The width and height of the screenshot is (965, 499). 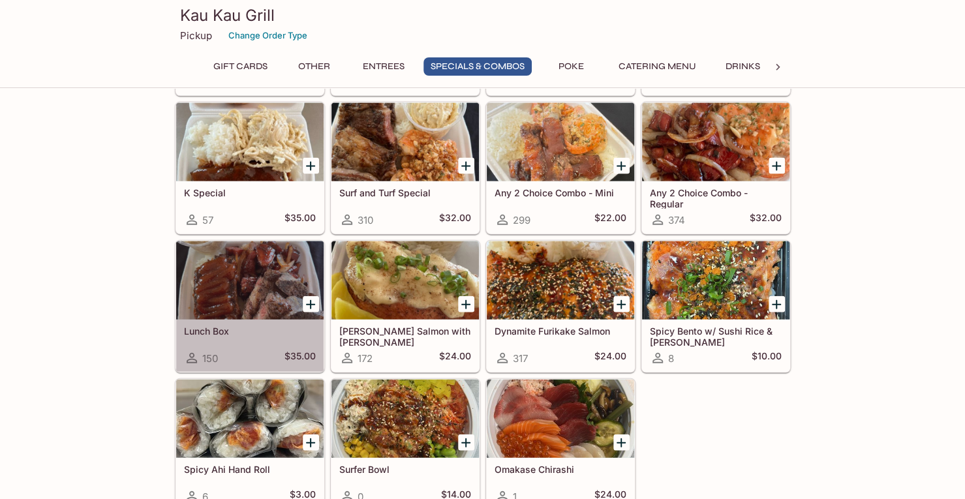 What do you see at coordinates (250, 419) in the screenshot?
I see `div: Spicy Ahi Hand Roll` at bounding box center [250, 419].